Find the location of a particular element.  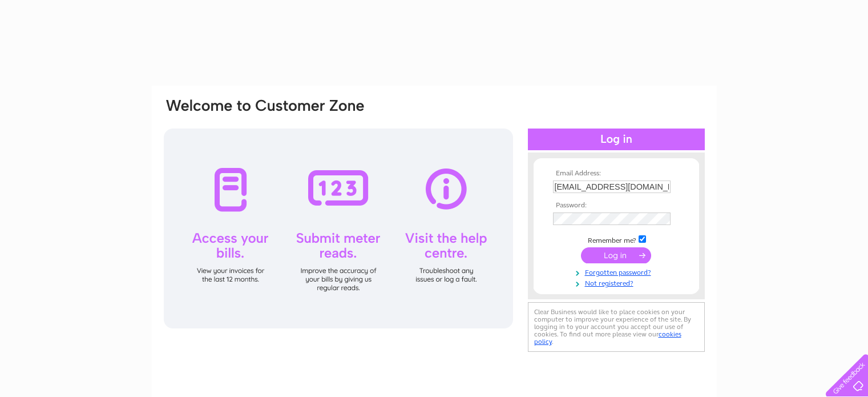

div: Clear Business would like to place cookies on your computer to improve your experience of the sit... is located at coordinates (616, 327).